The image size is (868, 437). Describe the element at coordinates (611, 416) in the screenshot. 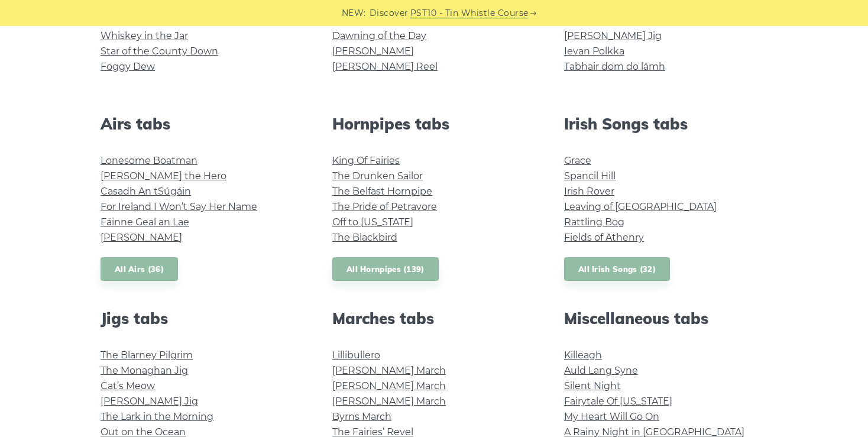

I see `a: My Heart Will Go On` at that location.